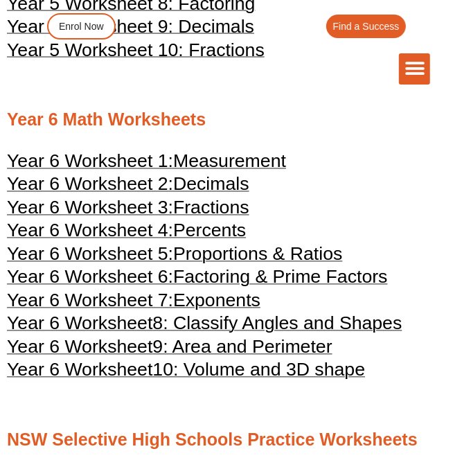 Image resolution: width=453 pixels, height=476 pixels. What do you see at coordinates (211, 208) in the screenshot?
I see `span: Fractions` at bounding box center [211, 208].